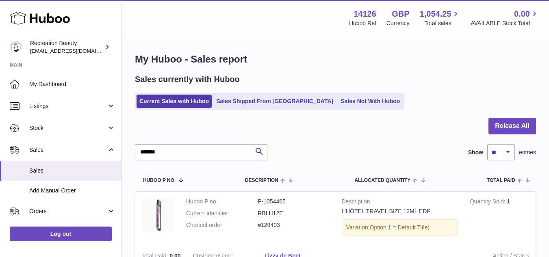  What do you see at coordinates (159, 181) in the screenshot?
I see `span: Huboo P no` at bounding box center [159, 181].